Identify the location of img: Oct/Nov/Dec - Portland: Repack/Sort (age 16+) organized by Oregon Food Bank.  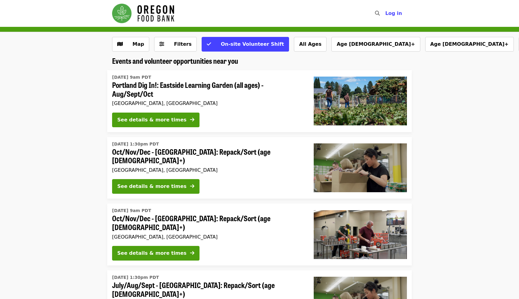
(361, 234).